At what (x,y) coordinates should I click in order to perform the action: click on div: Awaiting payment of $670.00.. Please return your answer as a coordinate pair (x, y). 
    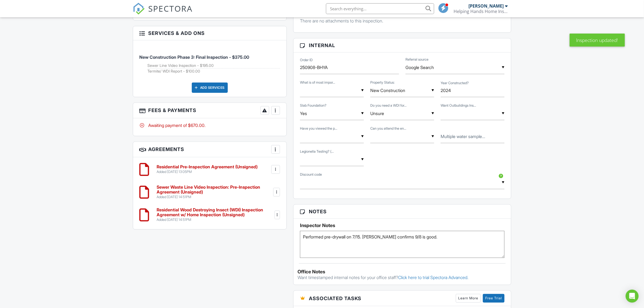
    Looking at the image, I should click on (210, 125).